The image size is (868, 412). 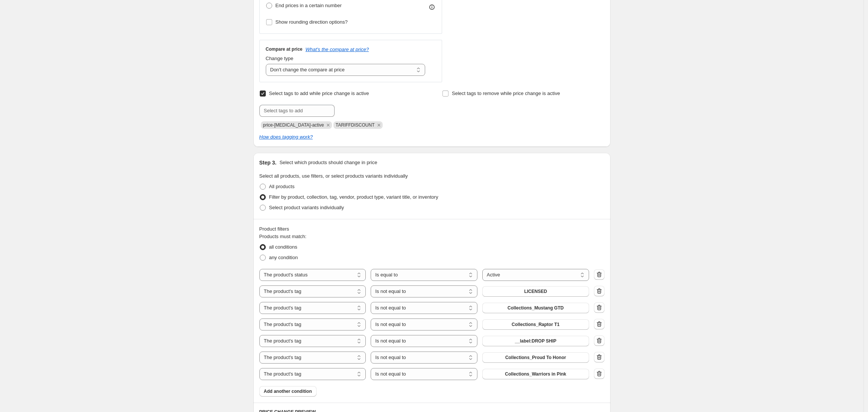 I want to click on h3: Compare at price, so click(x=284, y=50).